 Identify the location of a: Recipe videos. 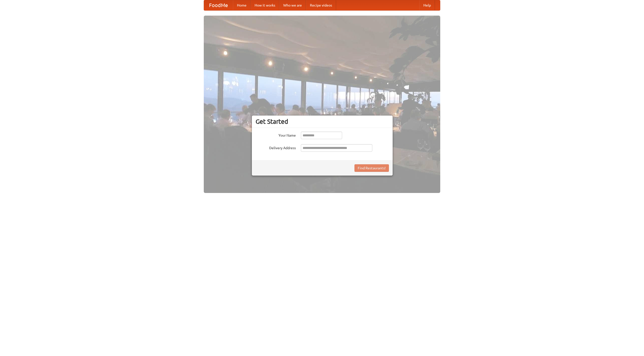
(321, 5).